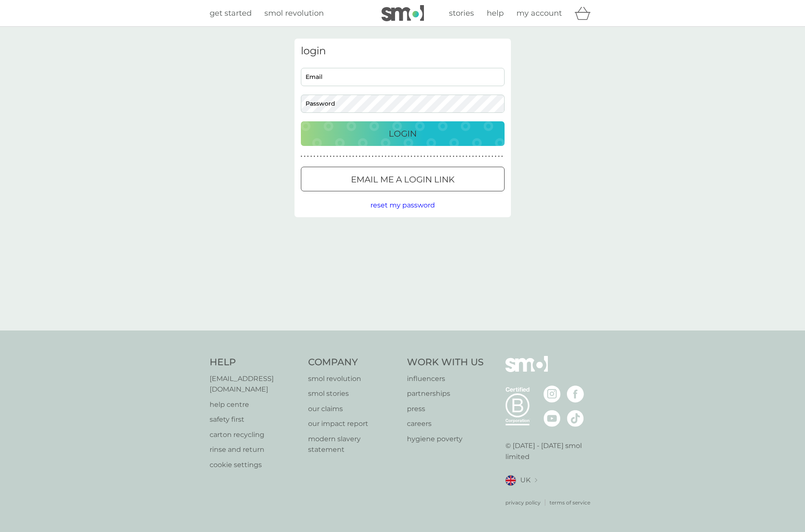 This screenshot has height=532, width=805. What do you see at coordinates (353, 424) in the screenshot?
I see `p: our impact report` at bounding box center [353, 424].